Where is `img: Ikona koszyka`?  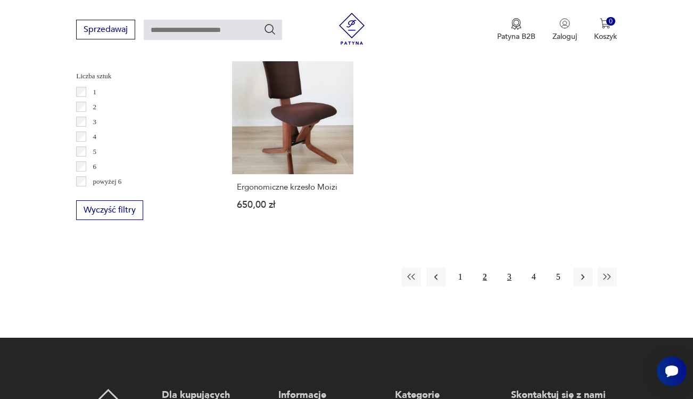 img: Ikona koszyka is located at coordinates (605, 23).